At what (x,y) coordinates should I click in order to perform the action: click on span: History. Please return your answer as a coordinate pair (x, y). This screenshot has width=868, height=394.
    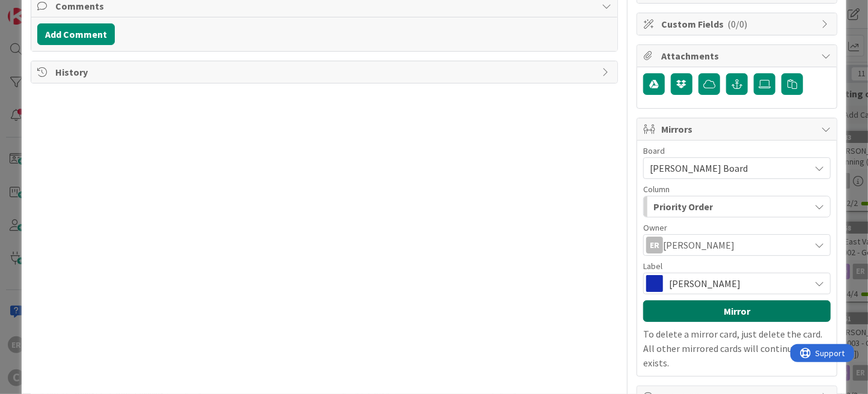
    Looking at the image, I should click on (325, 72).